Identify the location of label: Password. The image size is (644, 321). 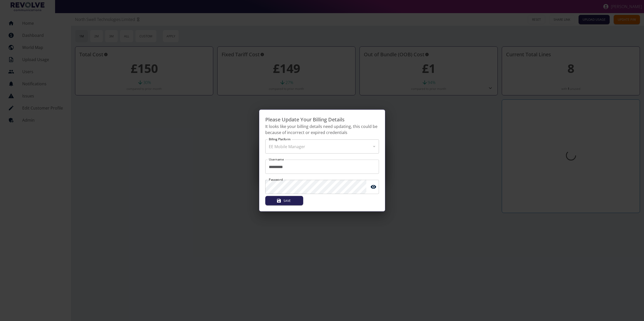
(276, 180).